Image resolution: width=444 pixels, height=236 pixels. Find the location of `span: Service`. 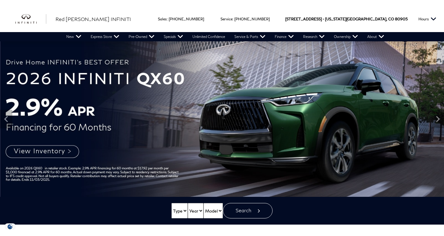

span: Service is located at coordinates (226, 19).